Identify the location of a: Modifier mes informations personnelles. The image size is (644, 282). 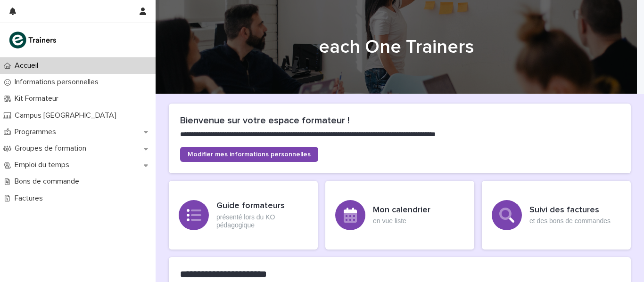
(249, 154).